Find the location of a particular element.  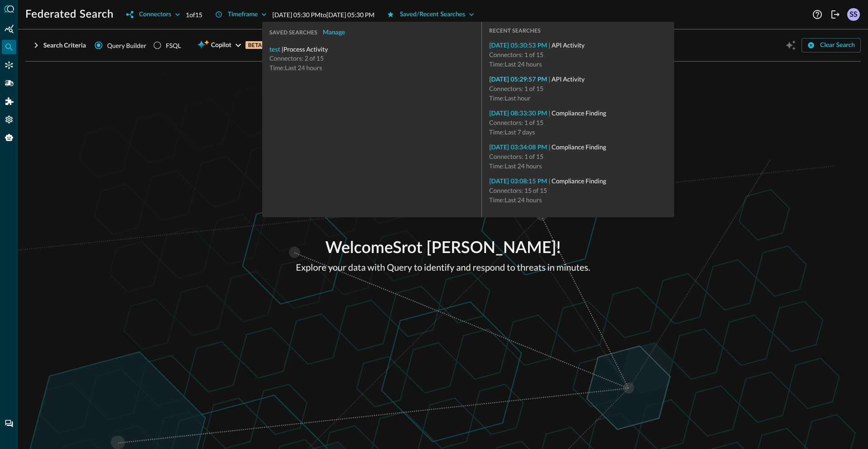

span: SAVED SEARCHES is located at coordinates (293, 33).